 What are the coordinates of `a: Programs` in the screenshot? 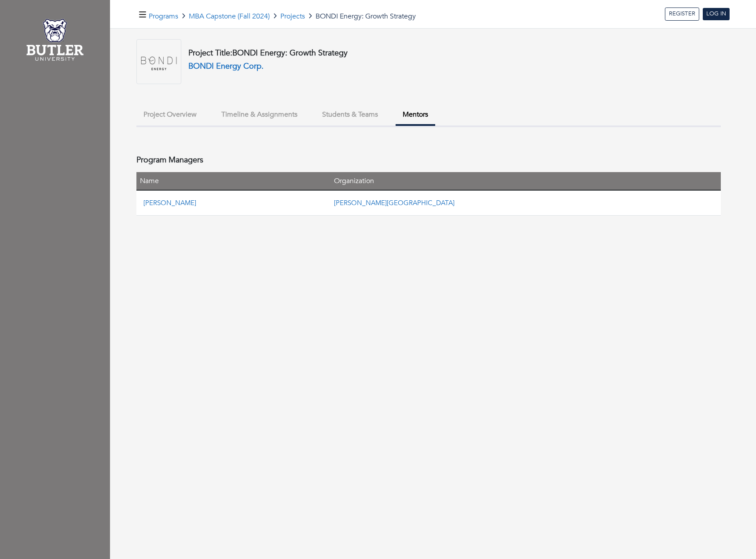 It's located at (163, 16).